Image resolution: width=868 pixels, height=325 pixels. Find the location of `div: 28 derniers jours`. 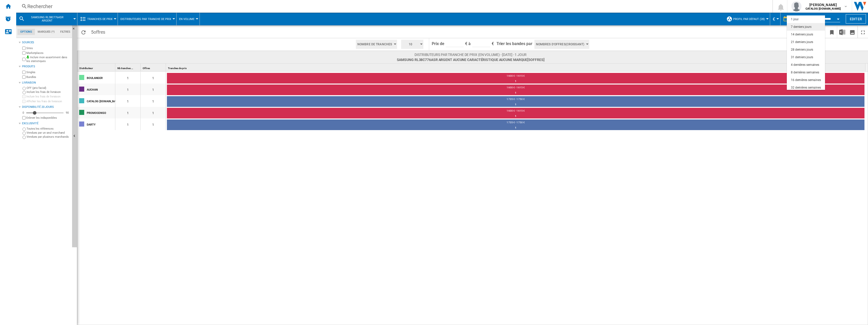

div: 28 derniers jours is located at coordinates (802, 50).